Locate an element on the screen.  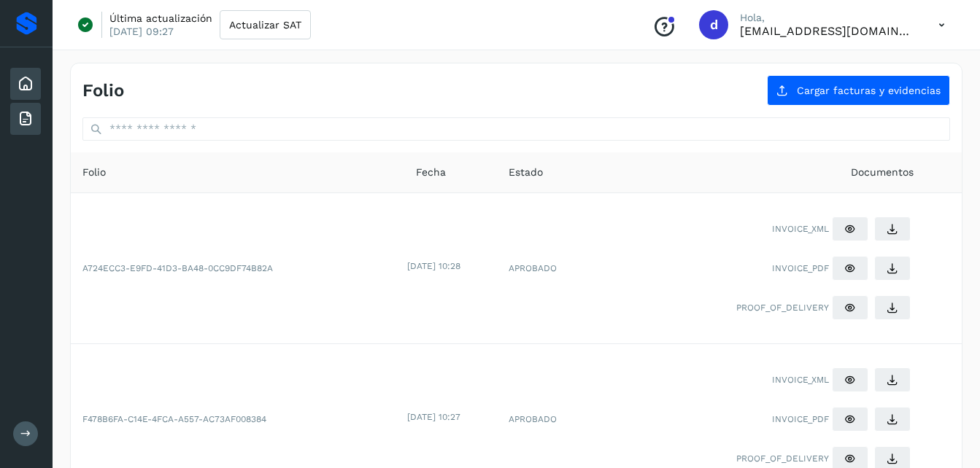
button: Cargar facturas y evidencias is located at coordinates (858, 90).